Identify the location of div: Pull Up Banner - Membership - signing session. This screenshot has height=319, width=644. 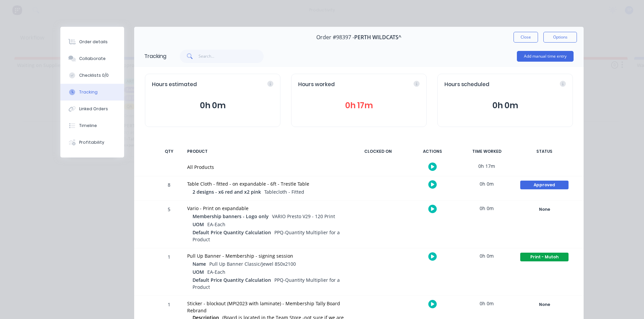
(266, 256).